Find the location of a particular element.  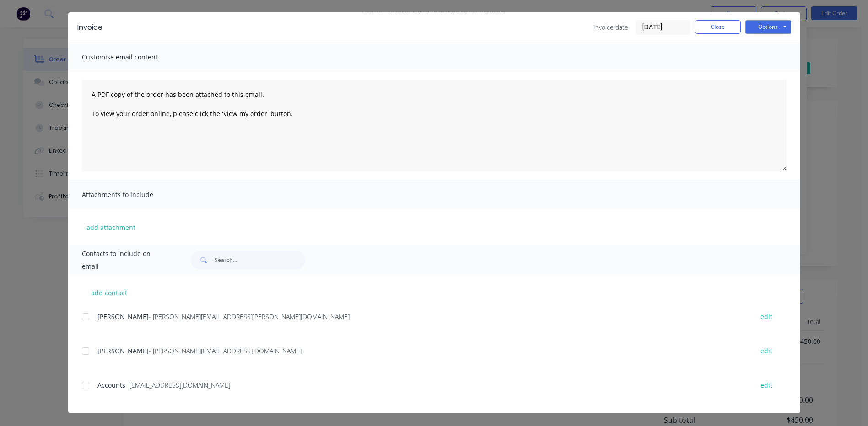

button: Close is located at coordinates (718, 27).